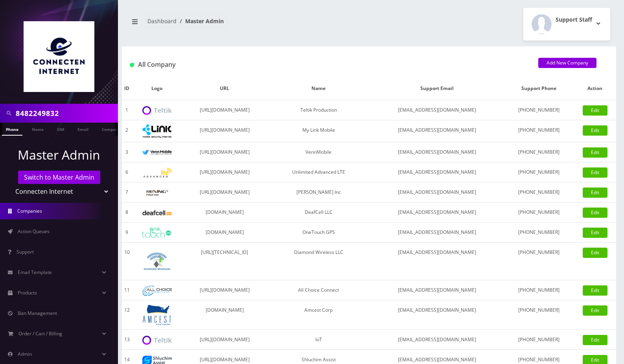 The width and height of the screenshot is (624, 364). What do you see at coordinates (157, 131) in the screenshot?
I see `img: My Link Mobile` at bounding box center [157, 131].